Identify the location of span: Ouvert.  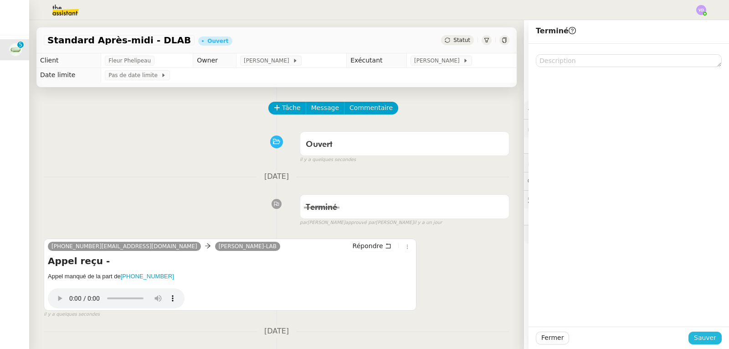
(319, 144).